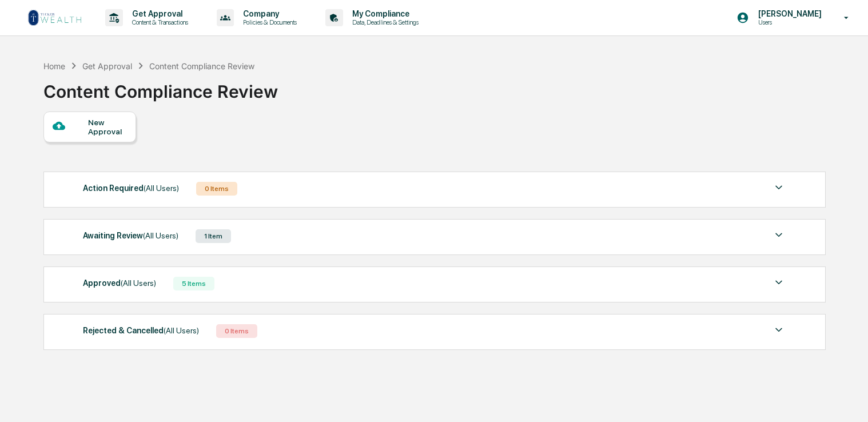  I want to click on div: New Approval, so click(107, 127).